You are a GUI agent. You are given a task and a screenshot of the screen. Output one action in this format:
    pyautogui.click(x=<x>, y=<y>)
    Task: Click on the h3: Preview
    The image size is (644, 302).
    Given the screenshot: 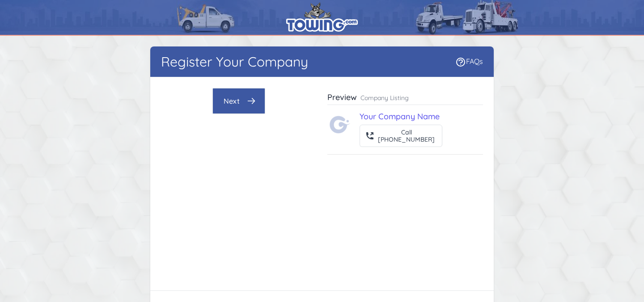 What is the action you would take?
    pyautogui.click(x=343, y=98)
    